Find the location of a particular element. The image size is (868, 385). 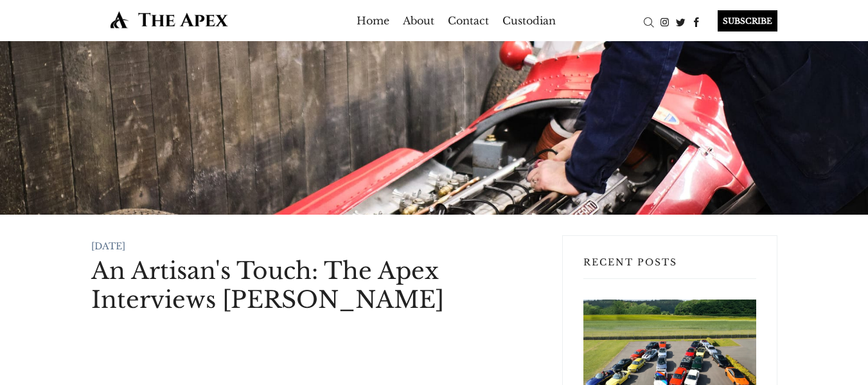

a: Search is located at coordinates (648, 21).